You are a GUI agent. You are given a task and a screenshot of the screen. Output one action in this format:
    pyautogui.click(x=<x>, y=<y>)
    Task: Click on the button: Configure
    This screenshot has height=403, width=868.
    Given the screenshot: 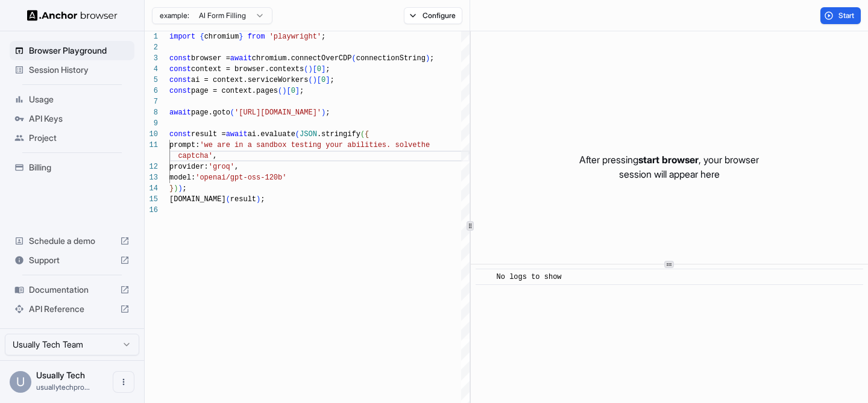 What is the action you would take?
    pyautogui.click(x=433, y=16)
    